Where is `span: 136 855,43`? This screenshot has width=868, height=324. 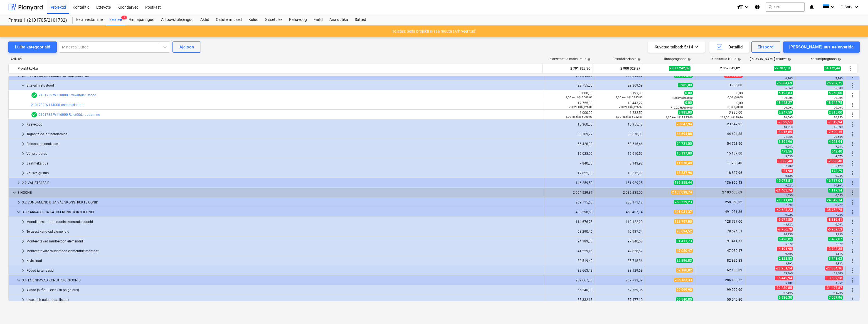 span: 136 855,43 is located at coordinates (734, 182).